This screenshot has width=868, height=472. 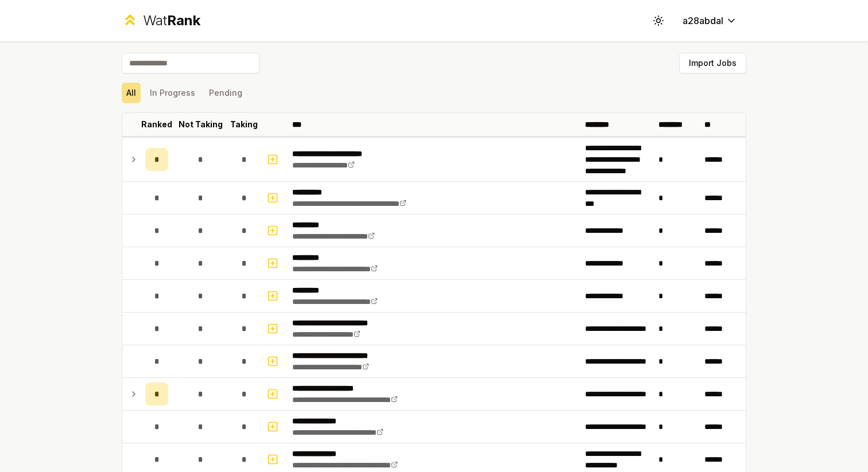 I want to click on p: Ranked, so click(x=157, y=124).